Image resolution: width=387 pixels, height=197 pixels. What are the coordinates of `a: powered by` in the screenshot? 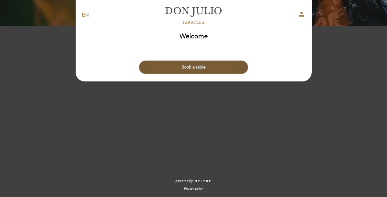 It's located at (194, 181).